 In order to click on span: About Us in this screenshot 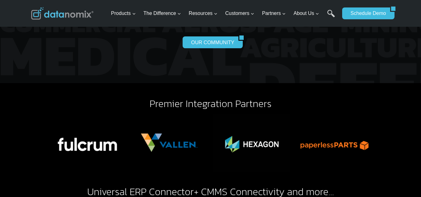, I will do `click(307, 13)`.